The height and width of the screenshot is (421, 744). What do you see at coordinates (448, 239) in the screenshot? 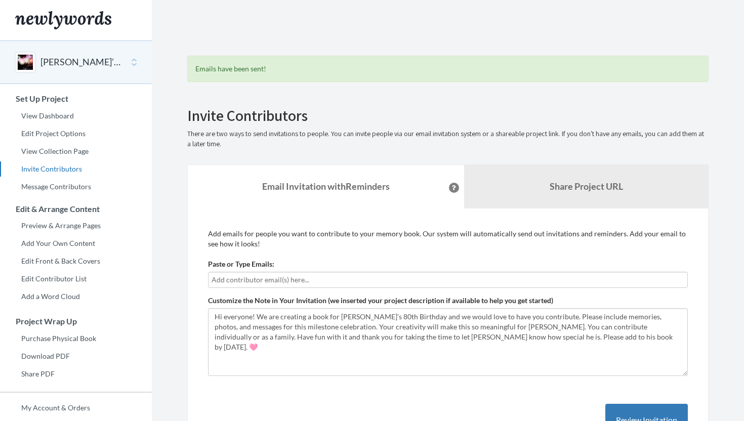
I see `p: Add emails for people you want to contribute to your memory book. Our system will automatically s...` at bounding box center [448, 239].